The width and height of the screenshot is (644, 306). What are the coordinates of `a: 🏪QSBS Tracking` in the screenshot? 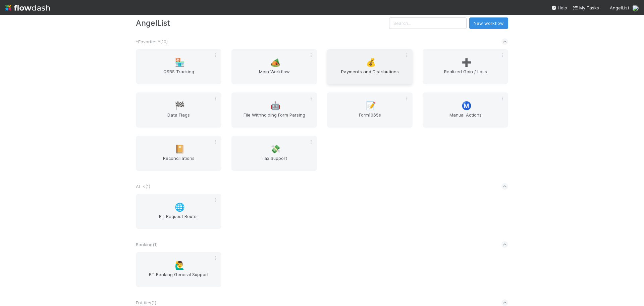 It's located at (179, 67).